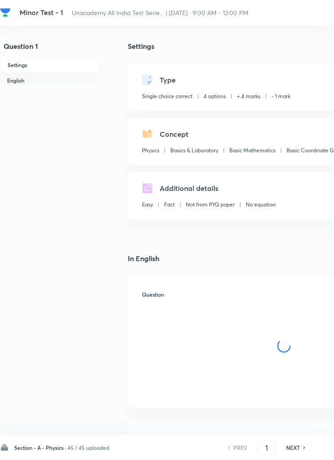 The width and height of the screenshot is (334, 460). I want to click on p: Easy, so click(147, 205).